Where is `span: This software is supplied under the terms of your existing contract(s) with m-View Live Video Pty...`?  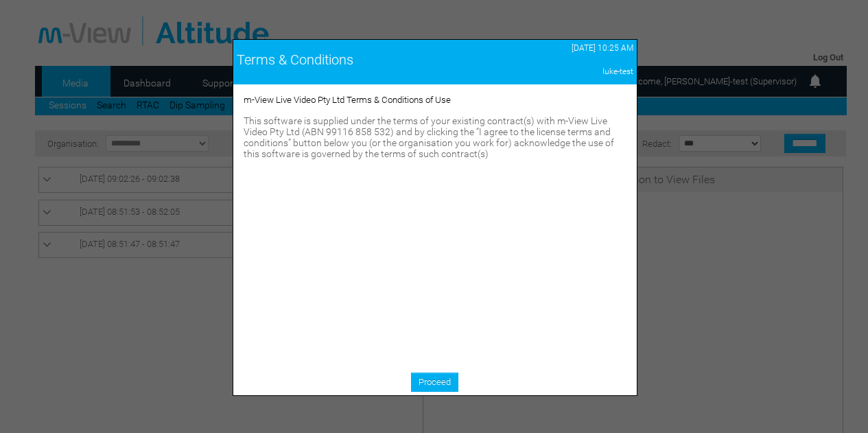 span: This software is supplied under the terms of your existing contract(s) with m-View Live Video Pty... is located at coordinates (429, 137).